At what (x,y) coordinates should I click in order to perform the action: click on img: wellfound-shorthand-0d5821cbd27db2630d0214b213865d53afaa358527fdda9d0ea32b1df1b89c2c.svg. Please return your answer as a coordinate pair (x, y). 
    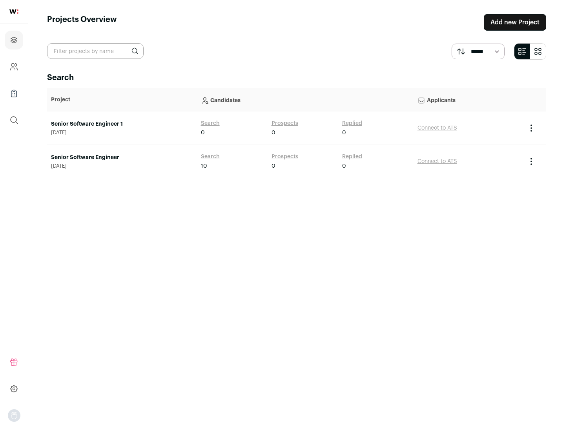
    Looking at the image, I should click on (14, 11).